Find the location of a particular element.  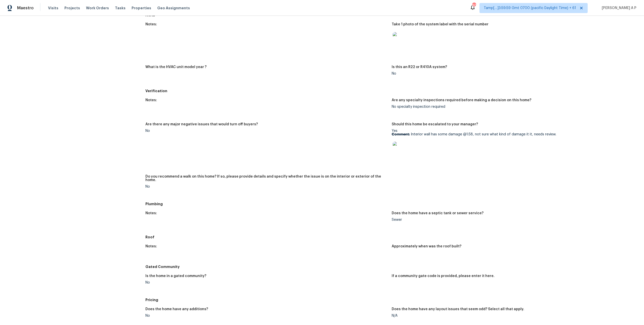

div: N/A is located at coordinates (513, 316).